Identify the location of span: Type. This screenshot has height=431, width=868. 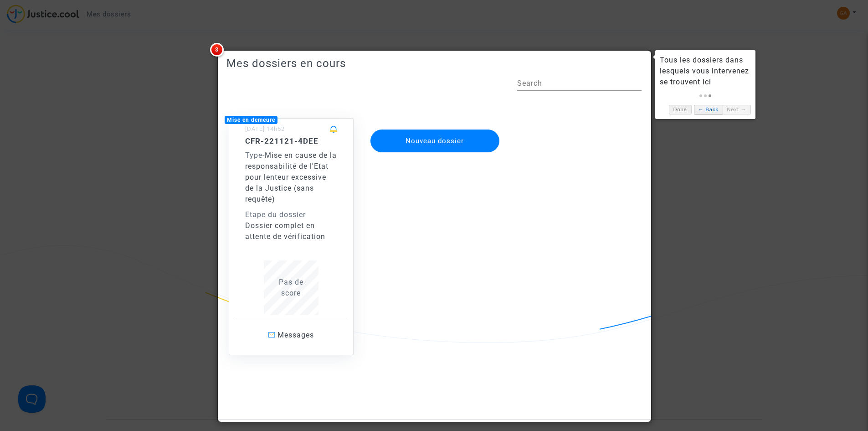
(254, 155).